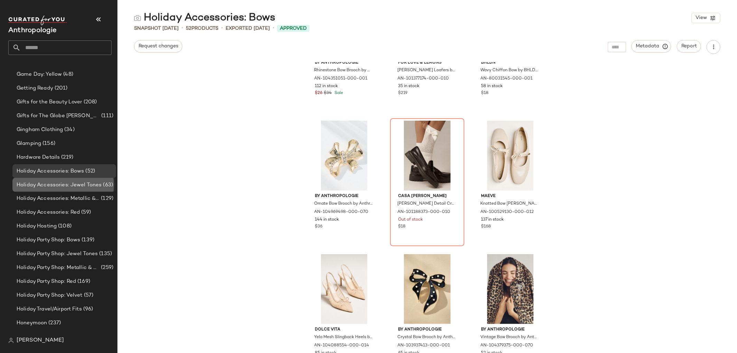  What do you see at coordinates (319, 227) in the screenshot?
I see `span: $36` at bounding box center [319, 227].